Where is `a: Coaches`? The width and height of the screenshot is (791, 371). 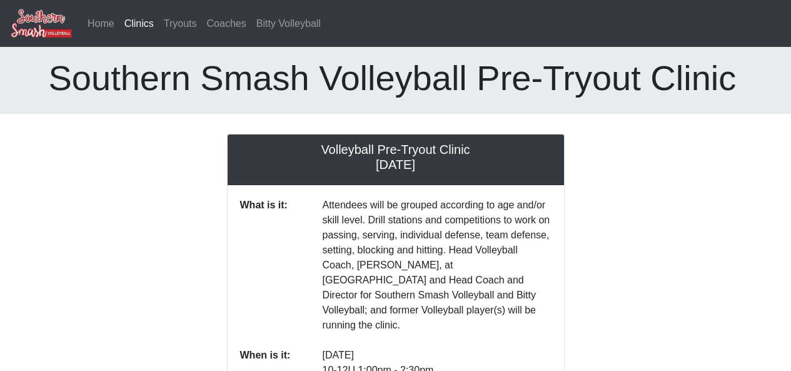
a: Coaches is located at coordinates (226, 24).